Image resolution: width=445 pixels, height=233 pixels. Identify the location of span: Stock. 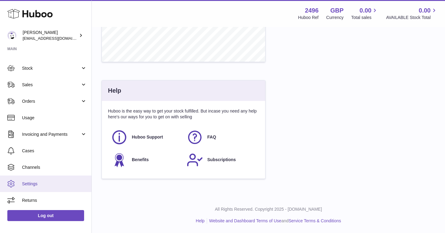
(51, 68).